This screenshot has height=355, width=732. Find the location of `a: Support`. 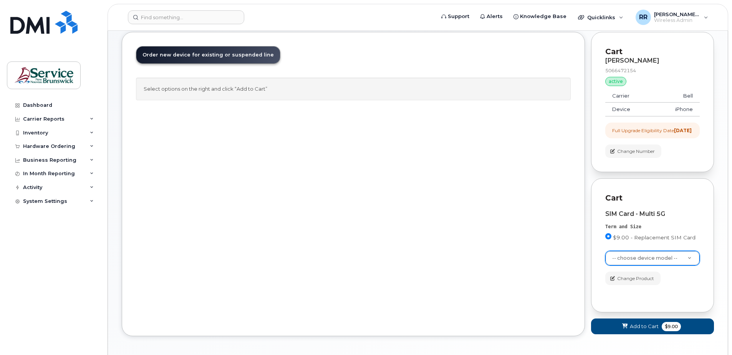

a: Support is located at coordinates (455, 17).